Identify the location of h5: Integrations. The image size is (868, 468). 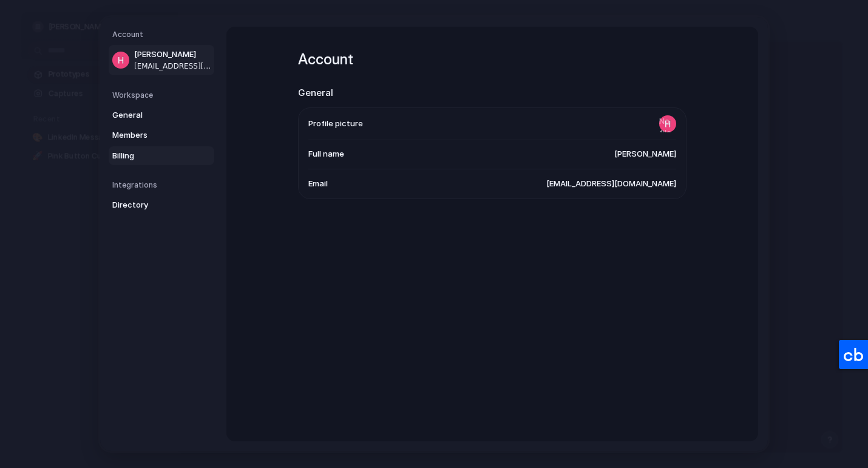
(163, 185).